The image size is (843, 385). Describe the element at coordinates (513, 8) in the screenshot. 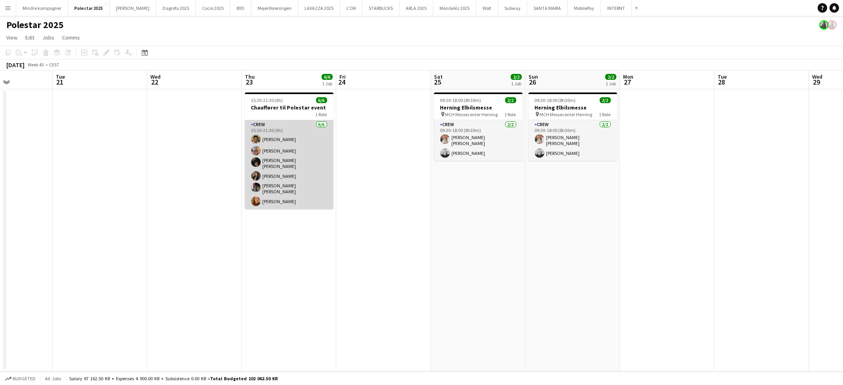

I see `button: Subway` at that location.